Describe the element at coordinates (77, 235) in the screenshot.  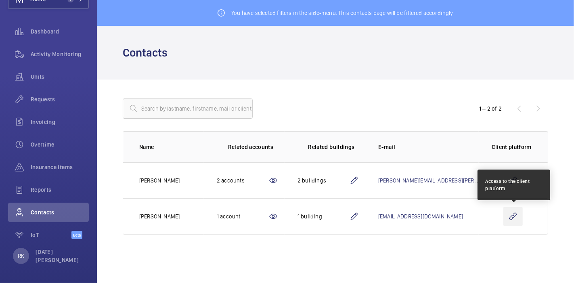
I see `span: Beta` at that location.